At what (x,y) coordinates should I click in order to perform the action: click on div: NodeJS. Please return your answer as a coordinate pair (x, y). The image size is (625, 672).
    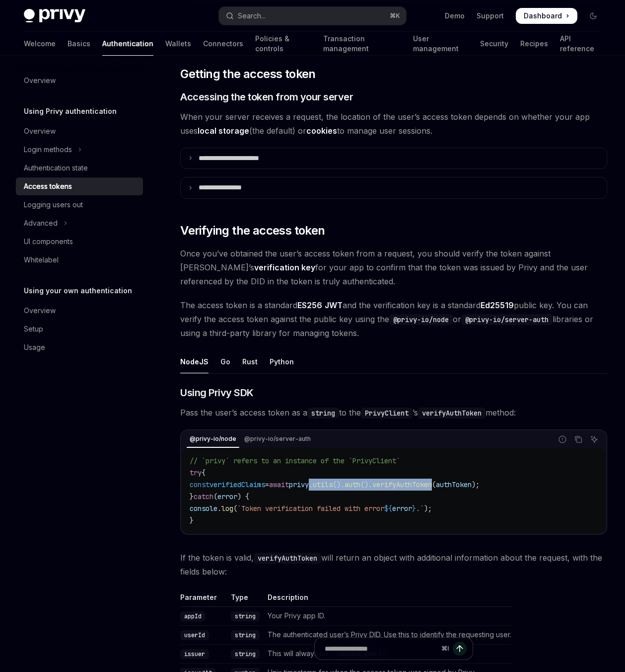
    Looking at the image, I should click on (194, 361).